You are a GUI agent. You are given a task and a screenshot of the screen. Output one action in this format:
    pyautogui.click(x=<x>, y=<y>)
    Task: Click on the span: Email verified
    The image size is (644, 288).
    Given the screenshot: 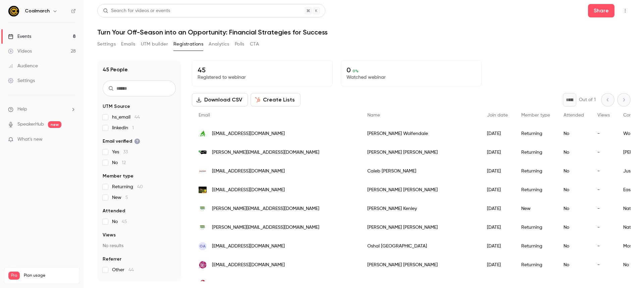 What is the action you would take?
    pyautogui.click(x=121, y=142)
    